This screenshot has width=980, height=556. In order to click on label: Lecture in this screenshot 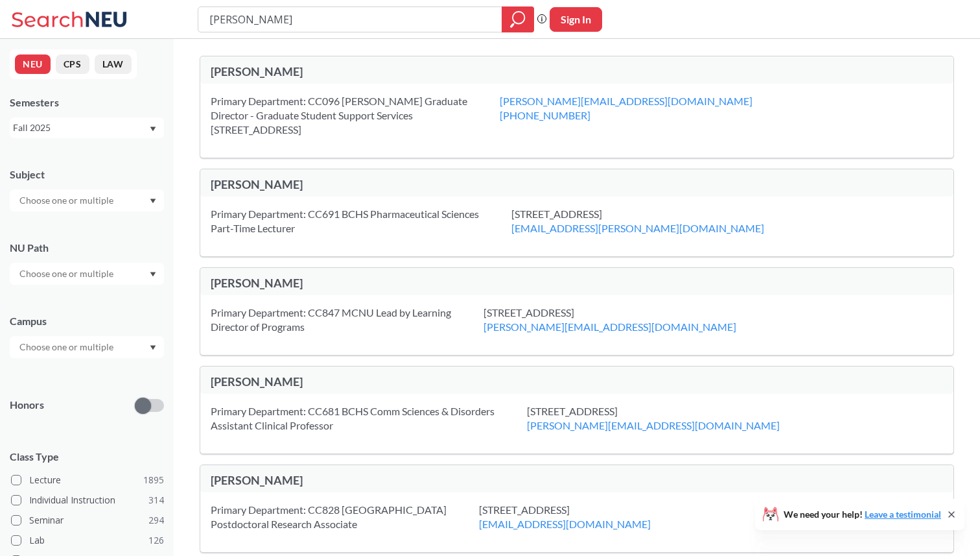, I will do `click(87, 480)`.